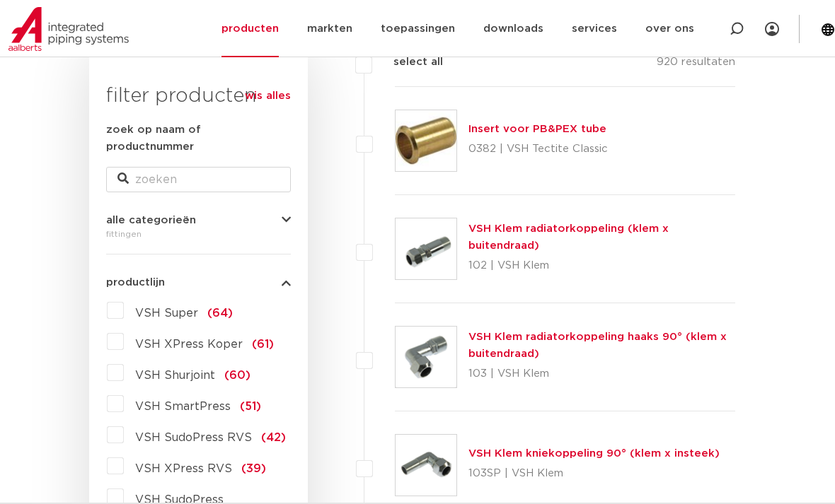 The height and width of the screenshot is (504, 835). Describe the element at coordinates (597, 345) in the screenshot. I see `a: VSH Klem radiatorkoppeling haaks 90° (klem x buitendraad)` at that location.